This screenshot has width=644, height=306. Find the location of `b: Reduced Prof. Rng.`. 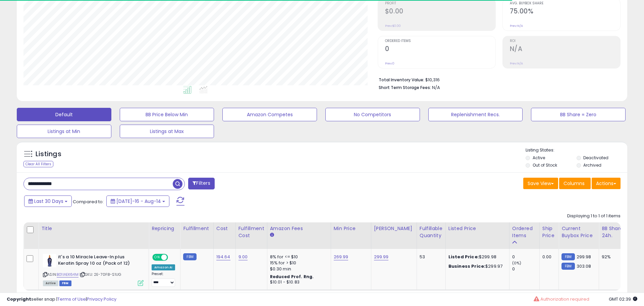

b: Reduced Prof. Rng. is located at coordinates (292, 277).